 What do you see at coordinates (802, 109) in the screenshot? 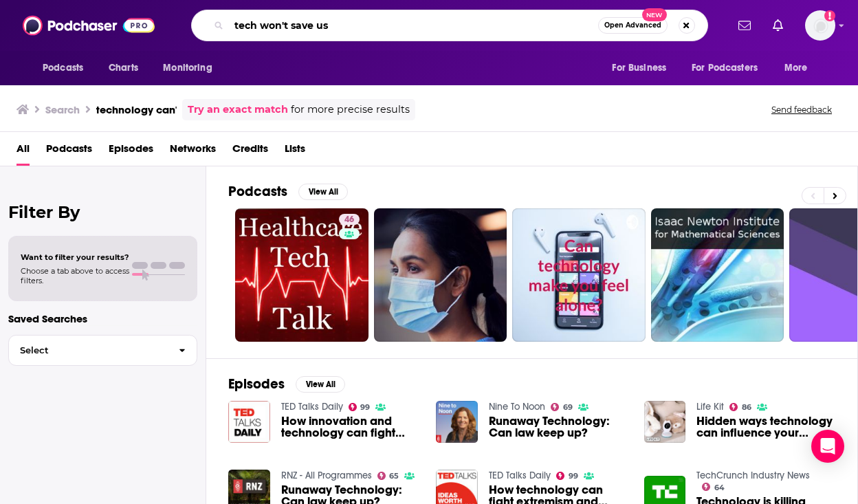
I see `button: Send feedback` at bounding box center [802, 109].